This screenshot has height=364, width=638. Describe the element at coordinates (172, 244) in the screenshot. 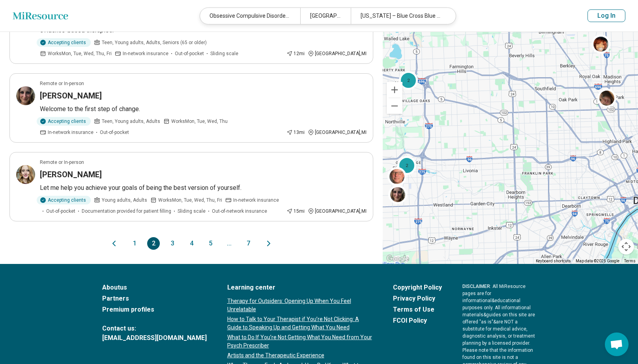

I see `button: 3` at that location.